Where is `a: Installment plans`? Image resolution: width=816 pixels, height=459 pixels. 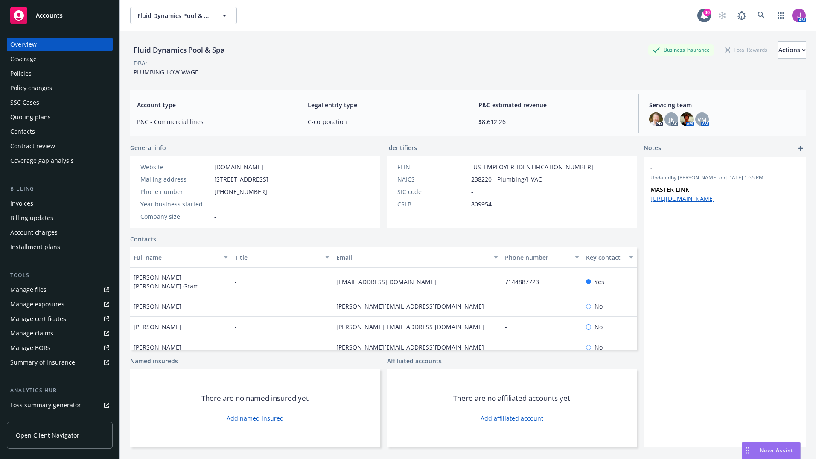
a: Installment plans is located at coordinates (60, 247).